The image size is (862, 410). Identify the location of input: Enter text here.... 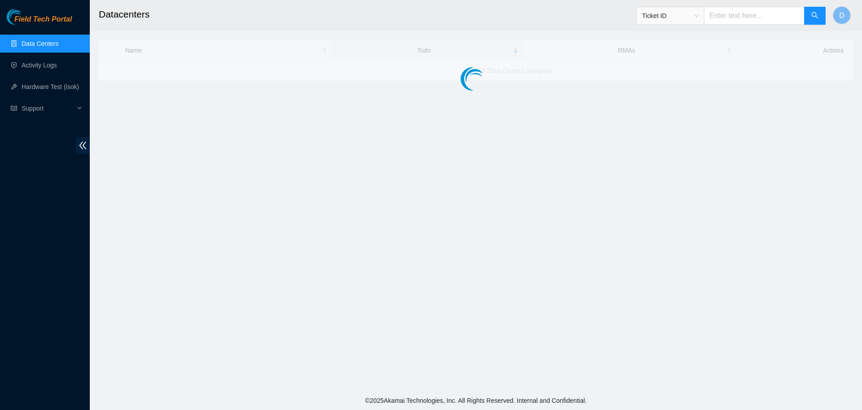
(755, 16).